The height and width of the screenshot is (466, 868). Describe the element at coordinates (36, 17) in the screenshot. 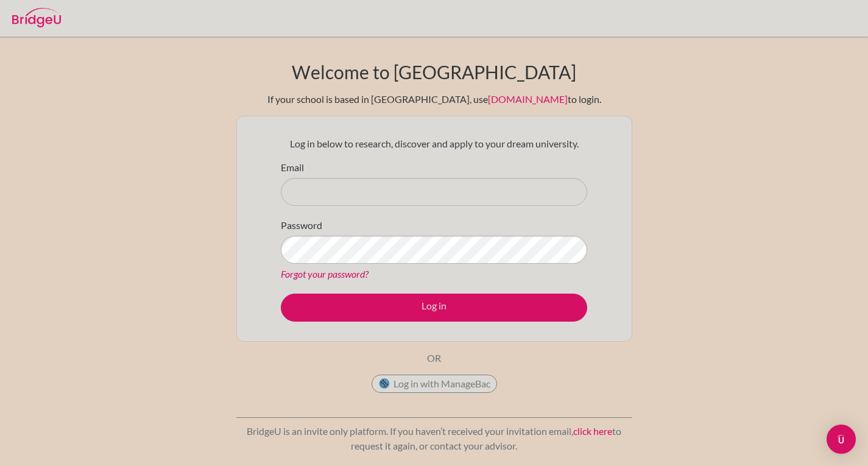

I see `img: Bridge-U` at that location.